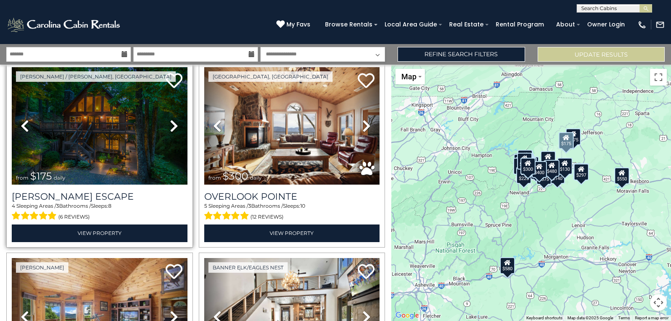 Image resolution: width=671 pixels, height=321 pixels. I want to click on a: Open this area in Google Maps (opens a new window), so click(407, 315).